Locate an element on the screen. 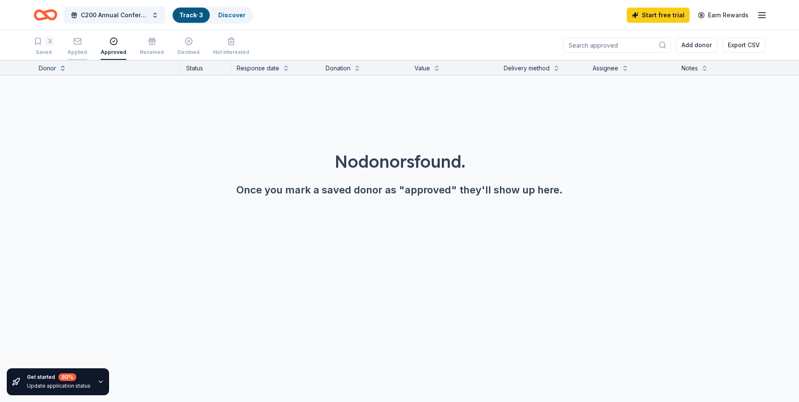  a: Track· 3 is located at coordinates (191, 15).